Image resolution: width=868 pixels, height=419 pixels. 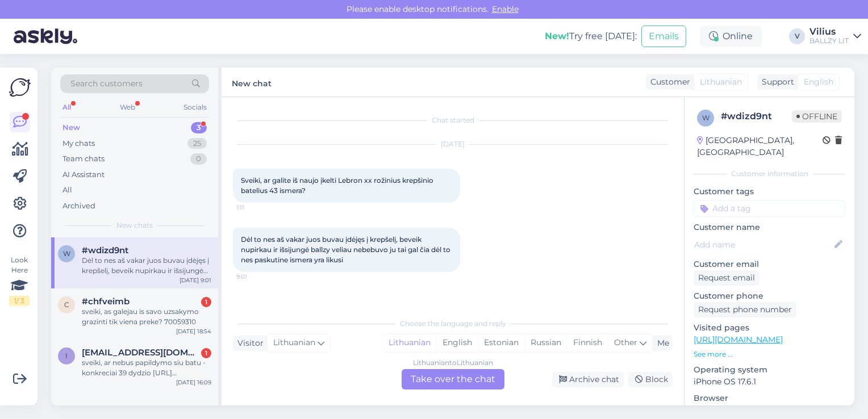 I want to click on div: 0, so click(x=199, y=159).